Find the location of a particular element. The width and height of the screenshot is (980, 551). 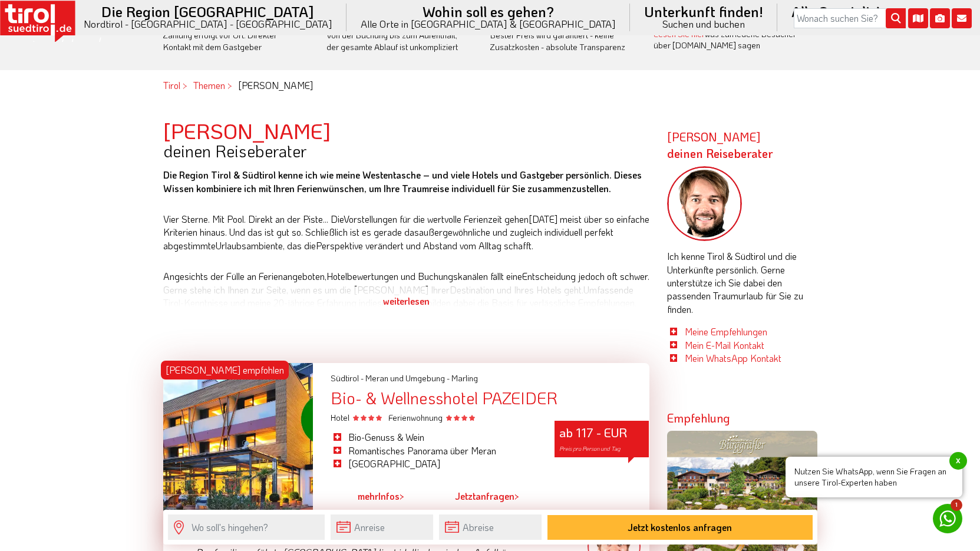

strong: Empfehlung is located at coordinates (698, 418).